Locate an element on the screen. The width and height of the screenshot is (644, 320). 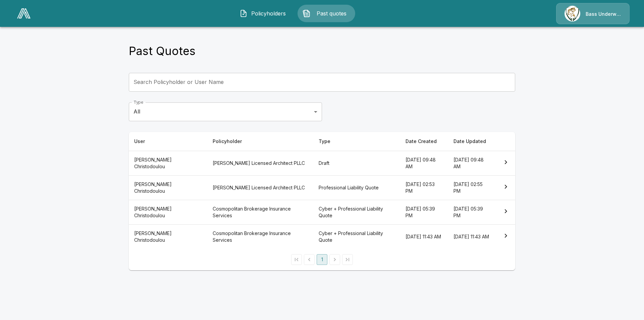
img: AA Logo is located at coordinates (24, 13).